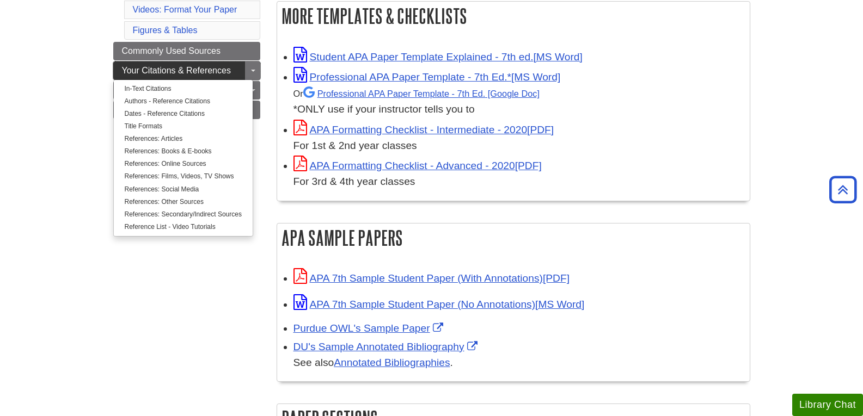 This screenshot has width=863, height=416. I want to click on div: See also ., so click(519, 363).